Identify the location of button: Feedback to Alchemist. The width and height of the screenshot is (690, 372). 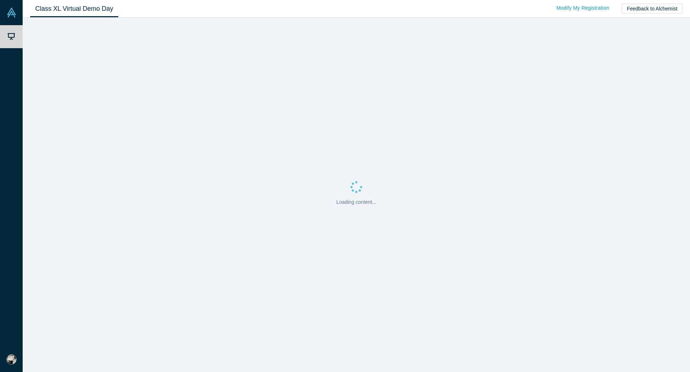
(652, 9).